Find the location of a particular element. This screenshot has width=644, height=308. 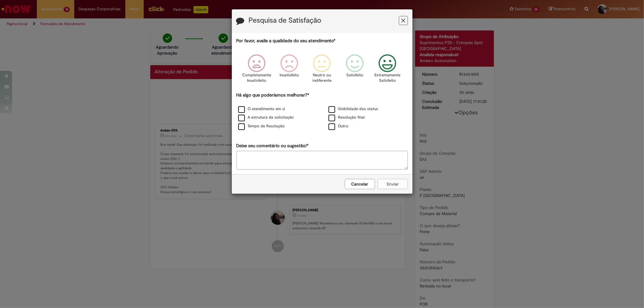

div: Extremamente Satisfeito is located at coordinates (387, 70).